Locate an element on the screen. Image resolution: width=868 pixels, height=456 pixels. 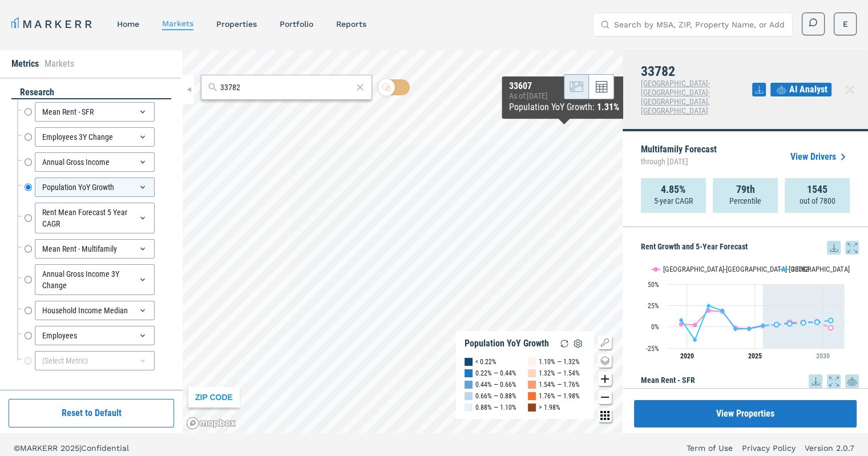
tspan: 2020 is located at coordinates (687, 356).